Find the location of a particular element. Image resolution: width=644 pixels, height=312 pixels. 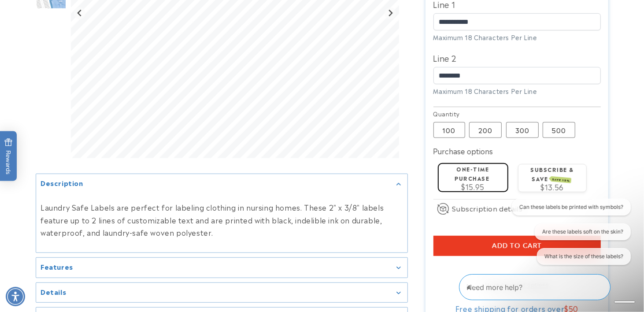

a: More payment options is located at coordinates (517, 284).